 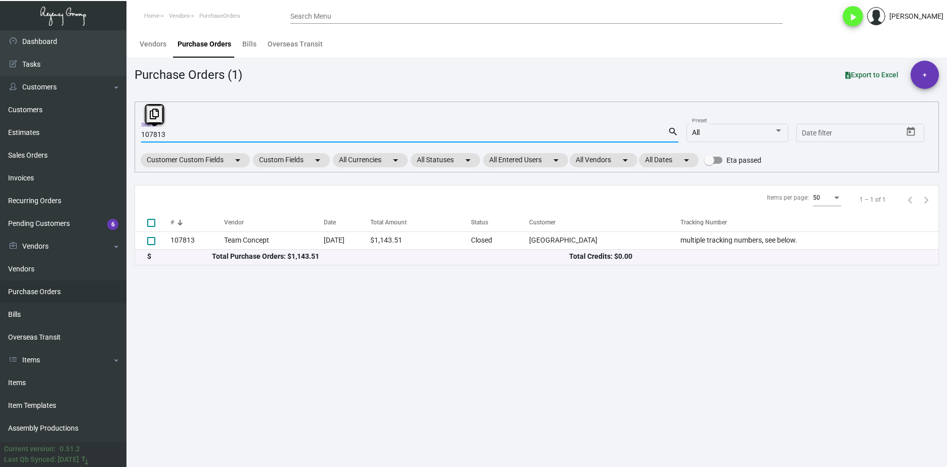 I want to click on td: multiple tracking numbers, see below., so click(x=809, y=240).